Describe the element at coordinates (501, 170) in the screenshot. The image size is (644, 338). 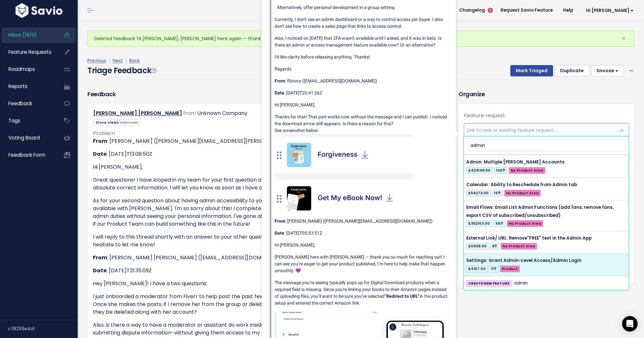
I see `span: 106` at that location.